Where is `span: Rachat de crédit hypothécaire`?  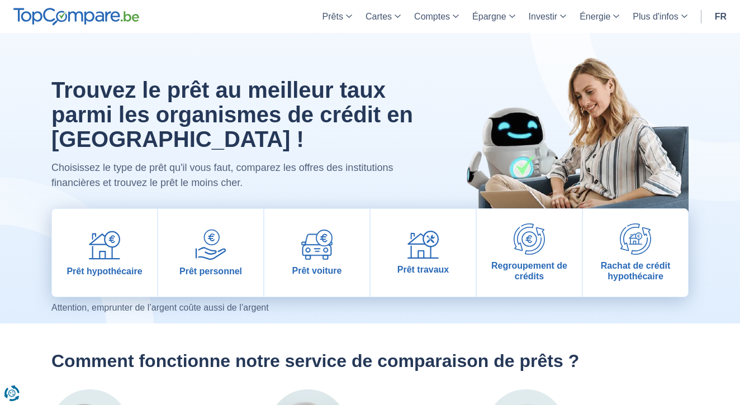 span: Rachat de crédit hypothécaire is located at coordinates (635, 271).